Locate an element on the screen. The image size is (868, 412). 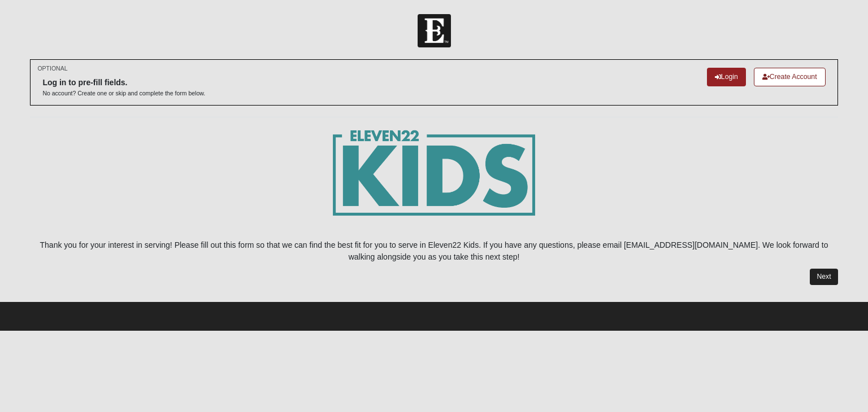
p: No account? Create one or skip and complete the form below. is located at coordinates (124, 93).